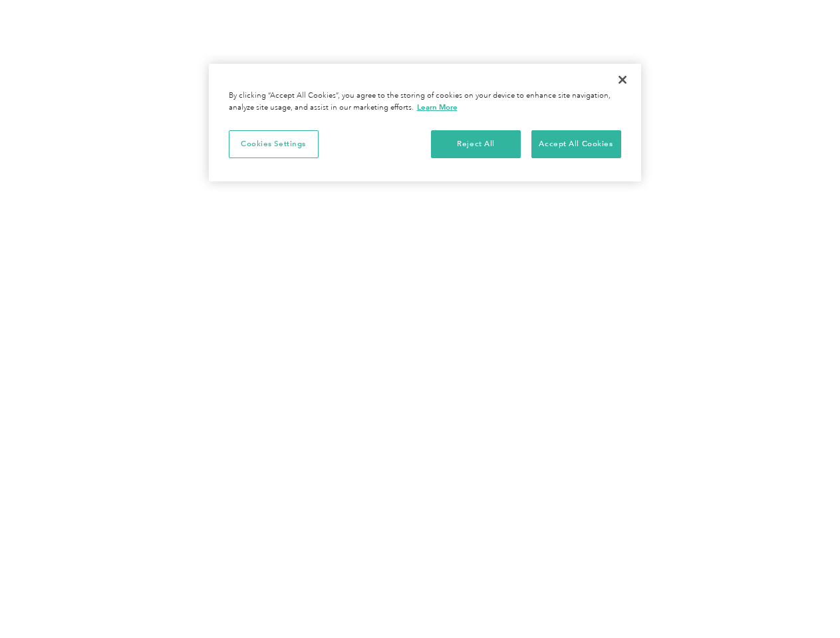 The width and height of the screenshot is (840, 638). What do you see at coordinates (425, 122) in the screenshot?
I see `div: Cookie banner` at bounding box center [425, 122].